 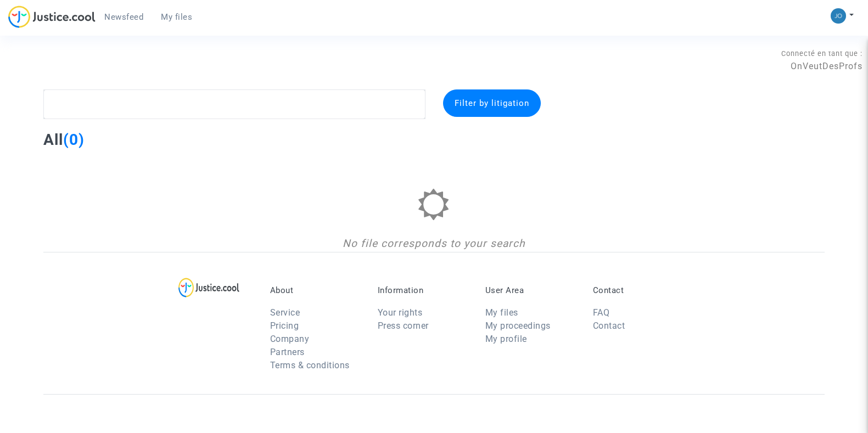 I want to click on img: jc-logo.svg, so click(x=52, y=17).